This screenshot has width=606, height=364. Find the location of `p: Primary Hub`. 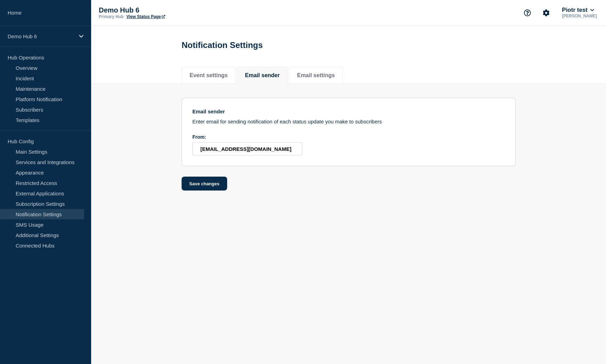

p: Primary Hub is located at coordinates (111, 16).